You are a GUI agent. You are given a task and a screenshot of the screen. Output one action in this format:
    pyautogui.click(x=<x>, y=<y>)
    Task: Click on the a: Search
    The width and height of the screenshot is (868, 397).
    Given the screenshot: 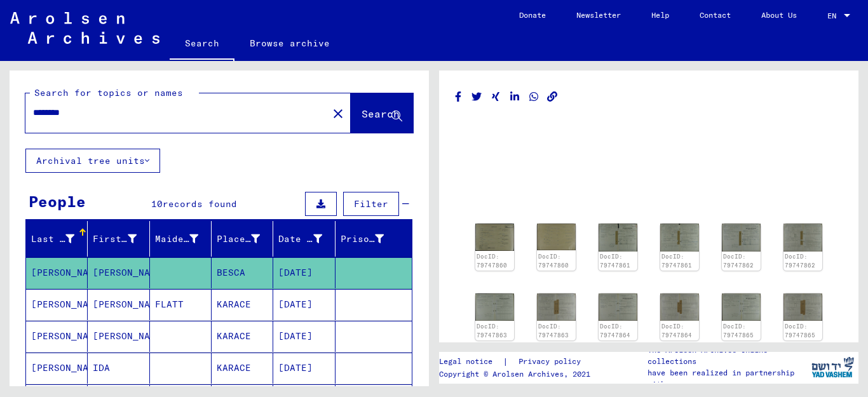 What is the action you would take?
    pyautogui.click(x=202, y=45)
    